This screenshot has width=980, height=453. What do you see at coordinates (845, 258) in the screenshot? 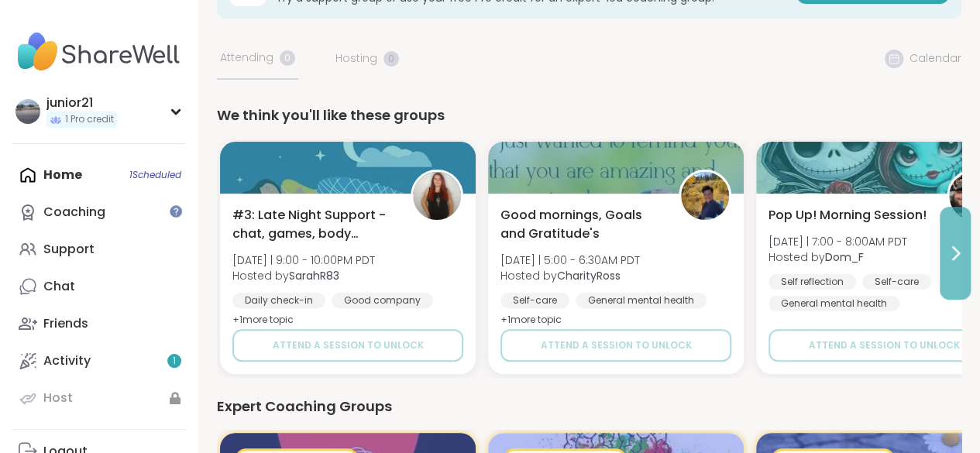
I see `b: Dom_F` at bounding box center [845, 258].